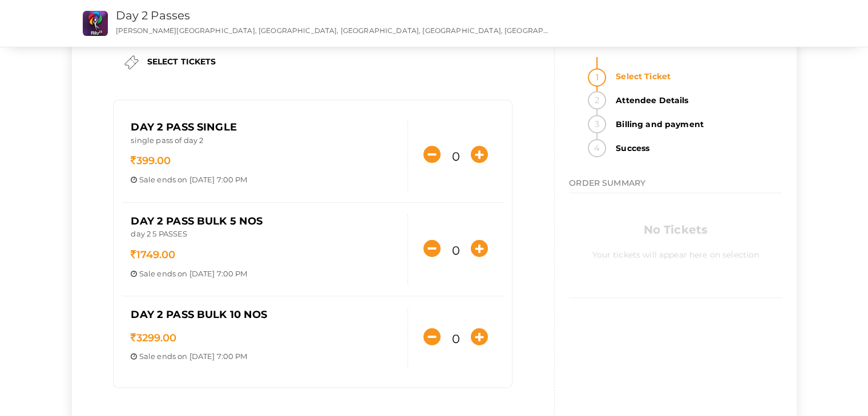  I want to click on p: single pass of day 2, so click(265, 142).